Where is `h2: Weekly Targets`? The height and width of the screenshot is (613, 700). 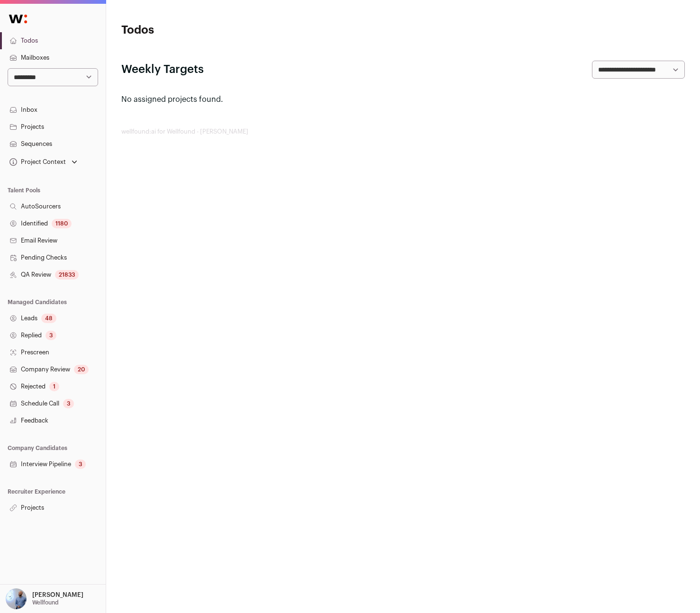
h2: Weekly Targets is located at coordinates (163, 69).